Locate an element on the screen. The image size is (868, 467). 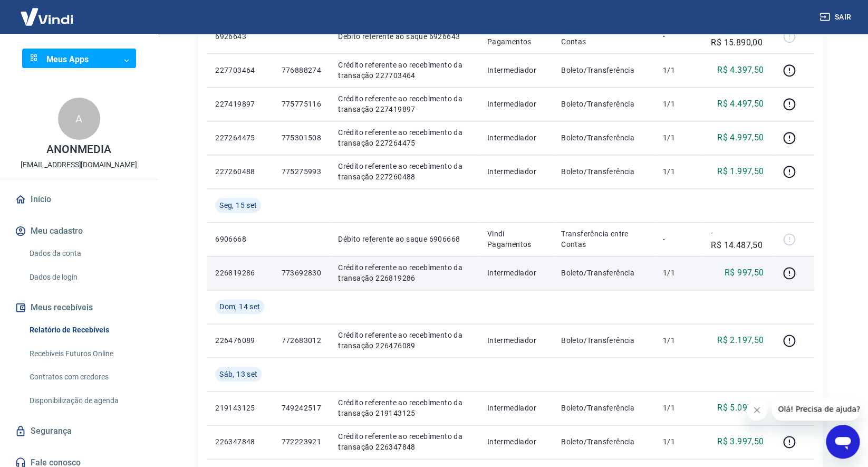
p: 227260488 is located at coordinates (239, 171).